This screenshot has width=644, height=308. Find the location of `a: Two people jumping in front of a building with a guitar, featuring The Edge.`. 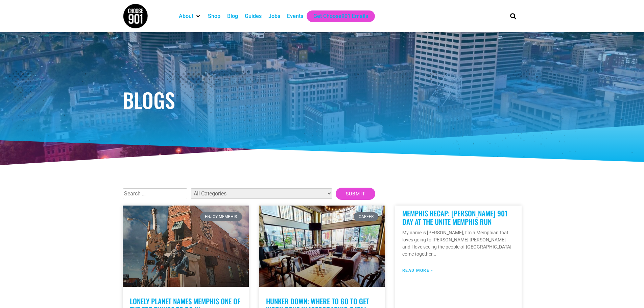

a: Two people jumping in front of a building with a guitar, featuring The Edge. is located at coordinates (185, 246).